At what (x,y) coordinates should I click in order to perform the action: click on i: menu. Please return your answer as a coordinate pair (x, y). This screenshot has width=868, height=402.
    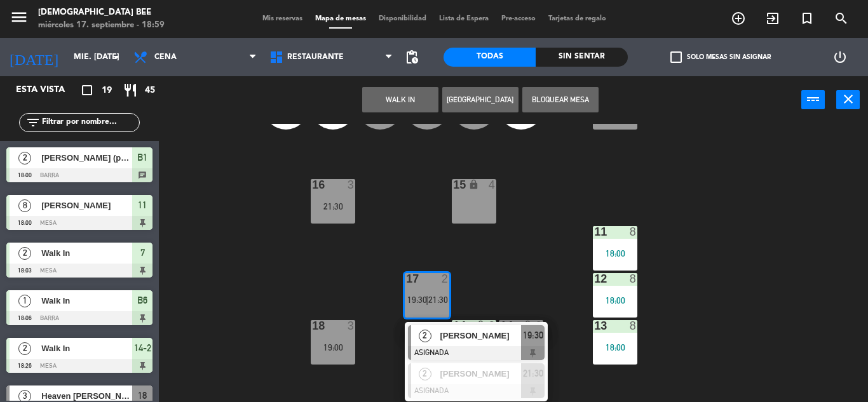
    Looking at the image, I should click on (19, 17).